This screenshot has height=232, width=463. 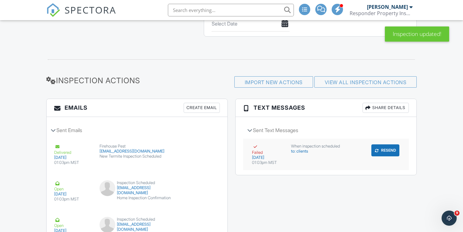 What do you see at coordinates (137, 130) in the screenshot?
I see `div: Sent Emails` at bounding box center [137, 130].